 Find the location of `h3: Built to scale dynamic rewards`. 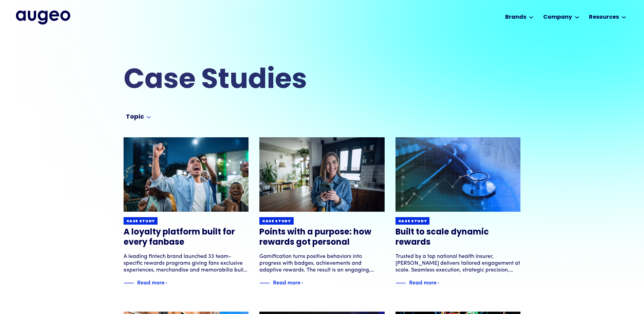

h3: Built to scale dynamic rewards is located at coordinates (458, 237).